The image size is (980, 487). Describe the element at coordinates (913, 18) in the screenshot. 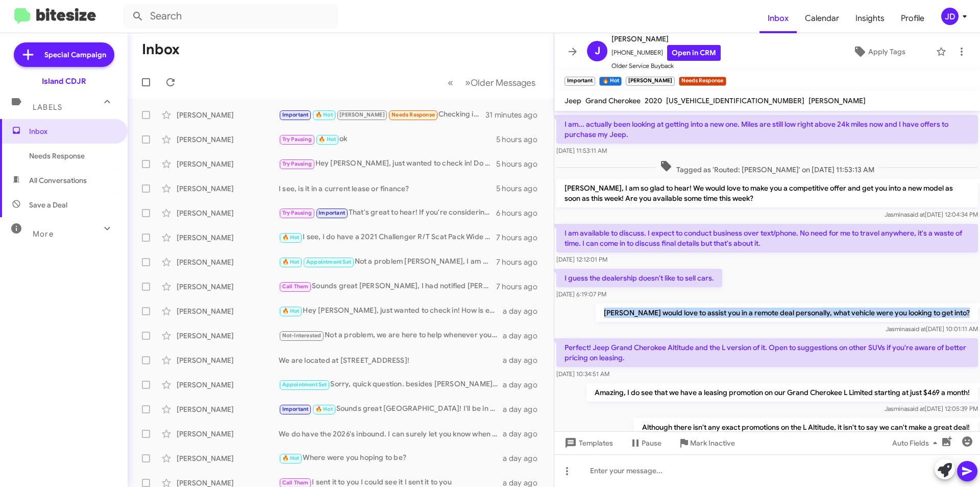

I see `a: Profile` at that location.